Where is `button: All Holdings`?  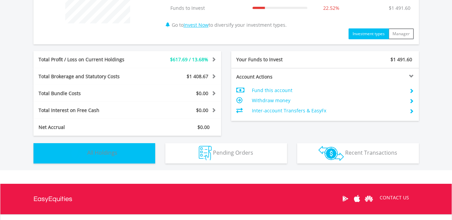 button: All Holdings is located at coordinates (94, 153).